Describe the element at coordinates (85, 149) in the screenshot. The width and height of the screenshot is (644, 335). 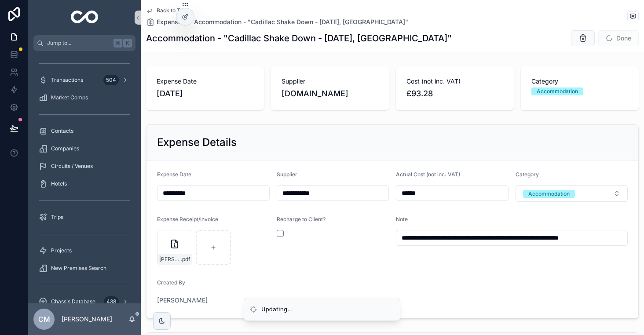
I see `a: Companies` at that location.